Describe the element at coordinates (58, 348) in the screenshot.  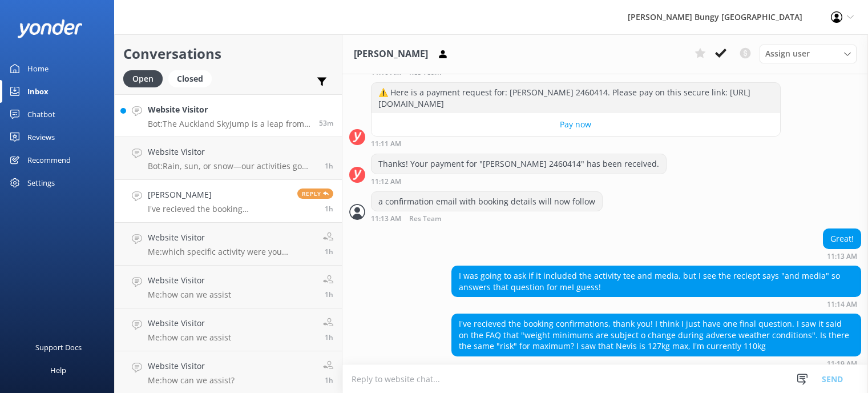
I see `div: Support Docs` at that location.